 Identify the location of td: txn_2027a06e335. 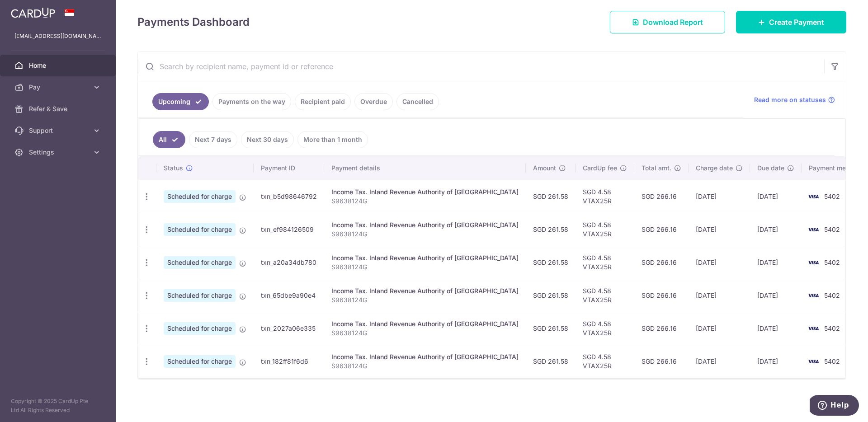
(289, 328).